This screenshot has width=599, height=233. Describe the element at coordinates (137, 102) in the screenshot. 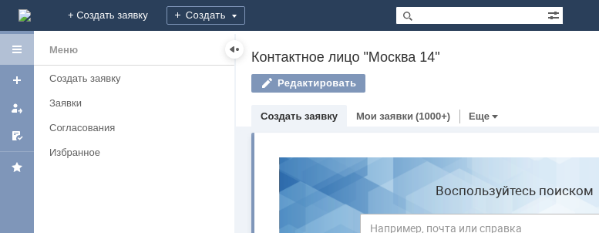

I see `a: Заявки` at that location.